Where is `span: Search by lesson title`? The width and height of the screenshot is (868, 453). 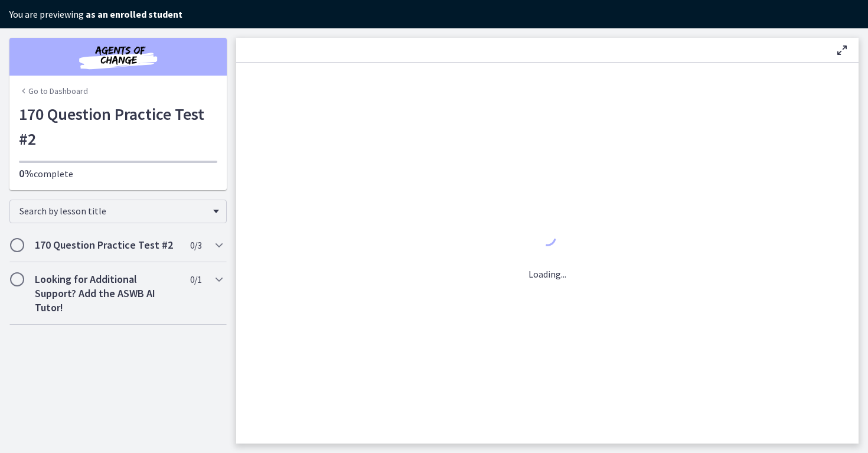 span: Search by lesson title is located at coordinates (113, 211).